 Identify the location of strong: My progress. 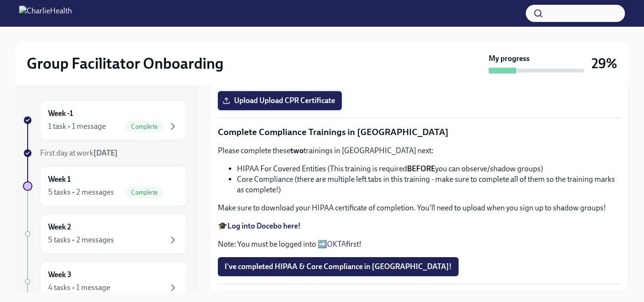
(510, 58).